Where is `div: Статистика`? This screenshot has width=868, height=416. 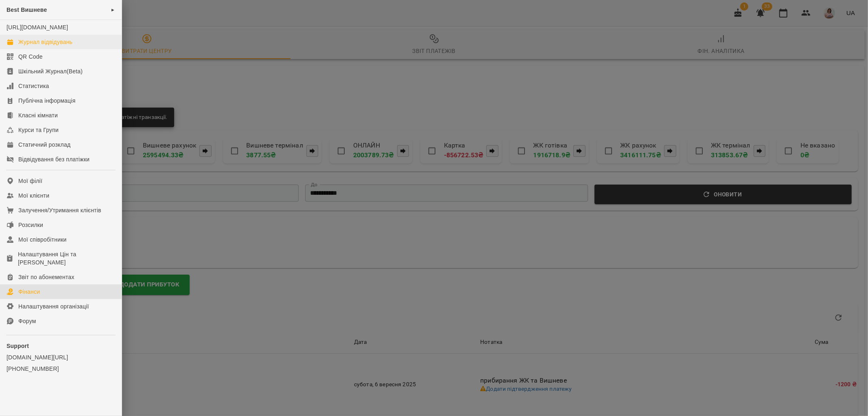
div: Статистика is located at coordinates (34, 86).